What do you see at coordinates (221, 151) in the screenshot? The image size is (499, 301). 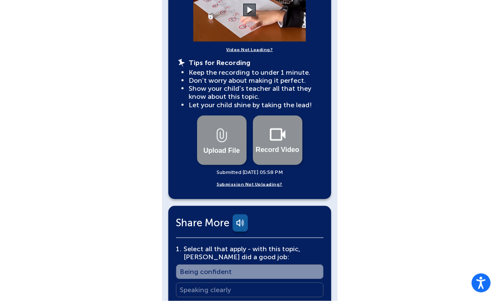 I see `span: Upload File` at bounding box center [221, 151].